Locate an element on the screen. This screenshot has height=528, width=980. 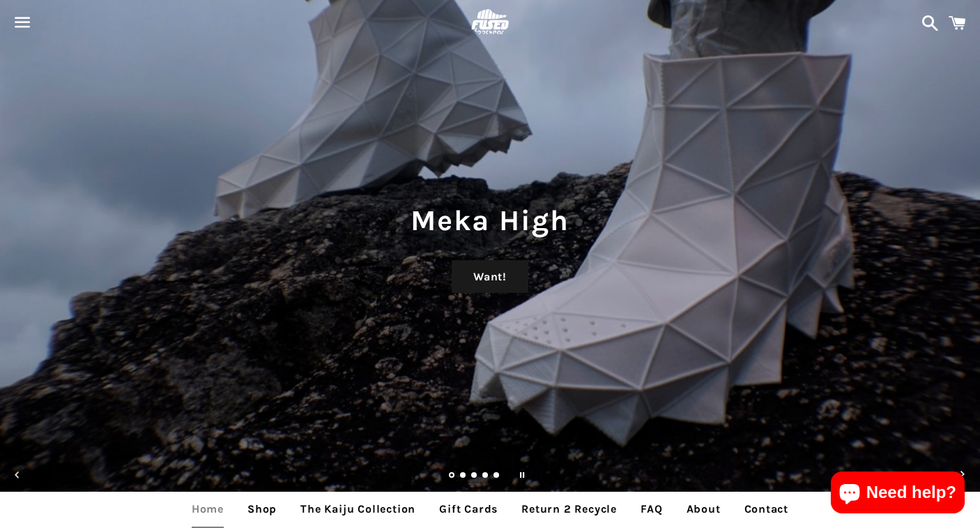
a: Load slide 3 is located at coordinates (475, 476).